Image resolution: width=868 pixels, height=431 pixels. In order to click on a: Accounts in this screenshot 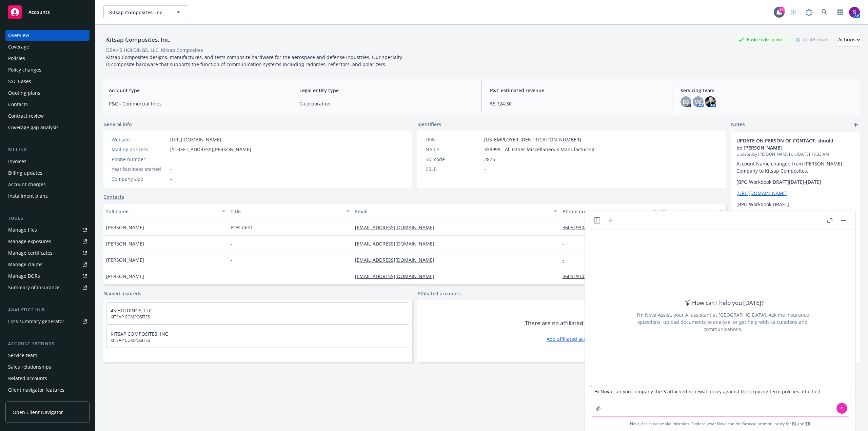, I will do `click(47, 12)`.